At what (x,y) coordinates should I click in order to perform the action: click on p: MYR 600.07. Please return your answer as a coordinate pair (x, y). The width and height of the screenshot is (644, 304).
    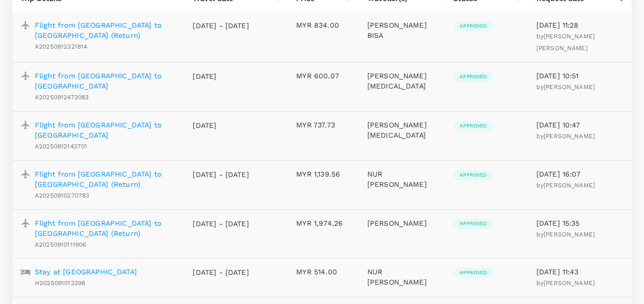
    Looking at the image, I should click on (323, 76).